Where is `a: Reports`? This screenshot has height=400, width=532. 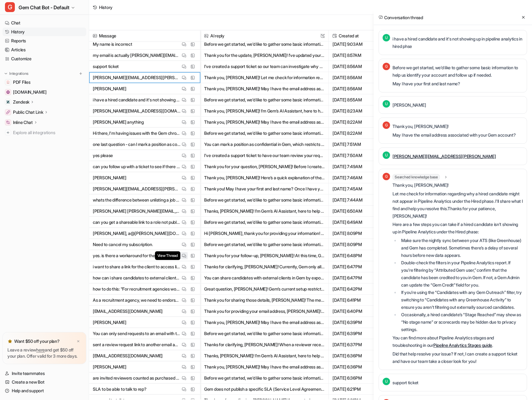 a: Reports is located at coordinates (44, 41).